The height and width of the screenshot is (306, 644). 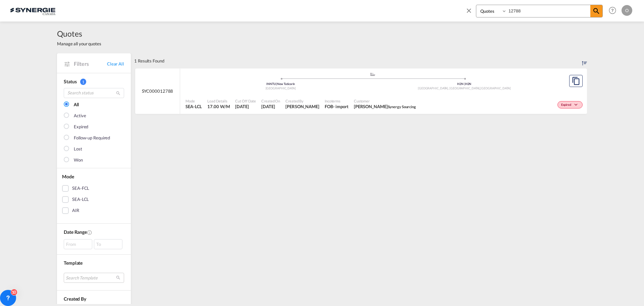 I want to click on div: FOB, so click(x=329, y=106).